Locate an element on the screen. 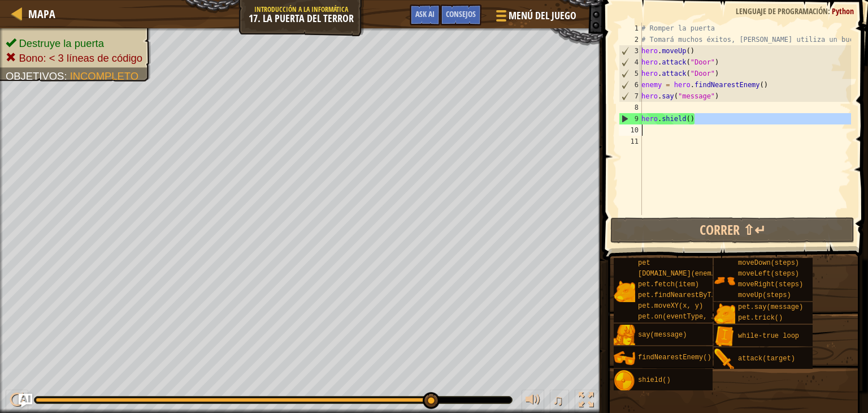 This screenshot has height=413, width=868. span: moveUp(steps) is located at coordinates (765, 295).